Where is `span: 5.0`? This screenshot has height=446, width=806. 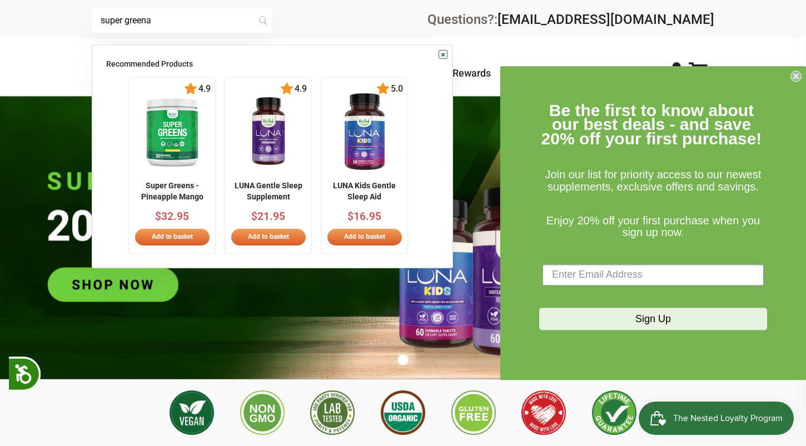
span: 5.0 is located at coordinates (396, 89).